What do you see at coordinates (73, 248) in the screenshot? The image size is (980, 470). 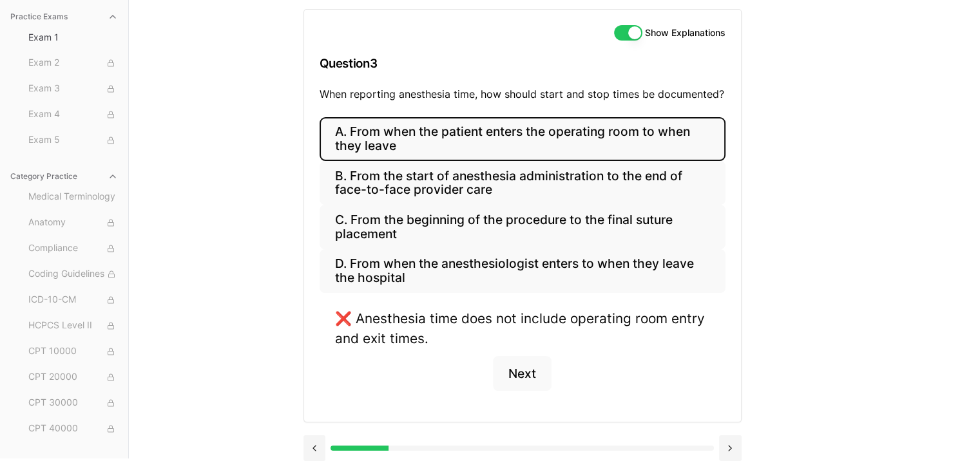 I see `span: Compliance` at bounding box center [73, 248].